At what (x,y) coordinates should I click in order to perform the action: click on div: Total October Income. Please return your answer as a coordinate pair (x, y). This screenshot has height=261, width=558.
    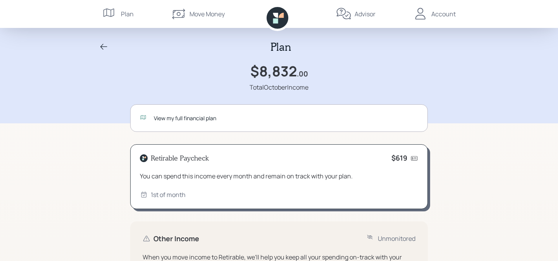
    Looking at the image, I should click on (279, 87).